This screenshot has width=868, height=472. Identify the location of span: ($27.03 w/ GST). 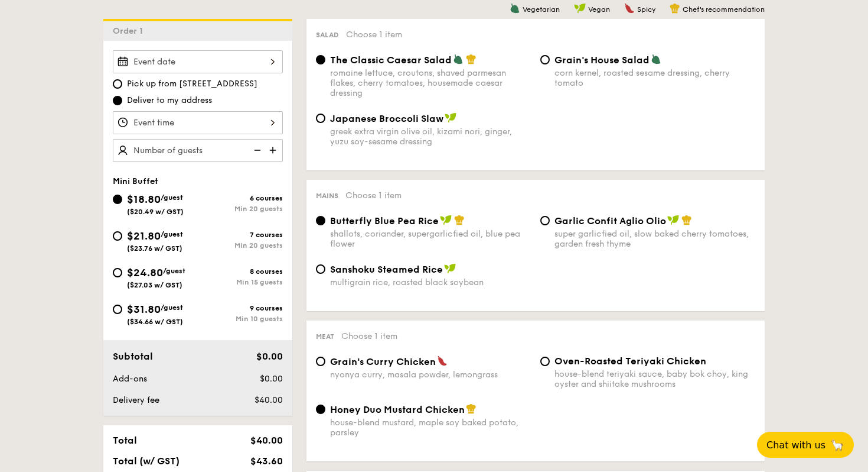
(155, 285).